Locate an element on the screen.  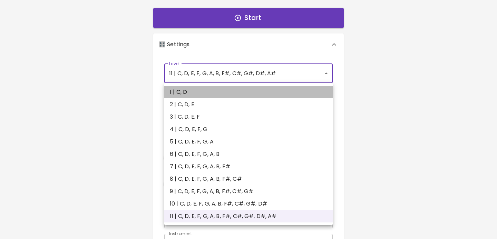
li: 1 | C, D is located at coordinates (249, 92).